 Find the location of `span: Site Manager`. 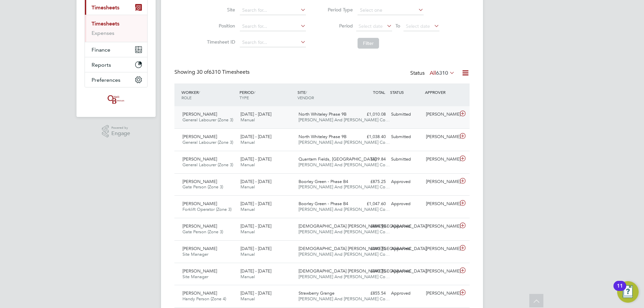

span: Site Manager is located at coordinates (195, 276).